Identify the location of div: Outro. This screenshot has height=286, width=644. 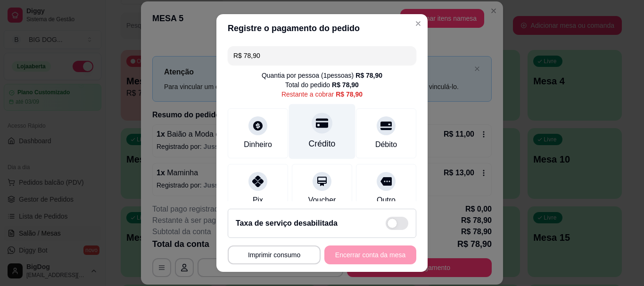
(386, 200).